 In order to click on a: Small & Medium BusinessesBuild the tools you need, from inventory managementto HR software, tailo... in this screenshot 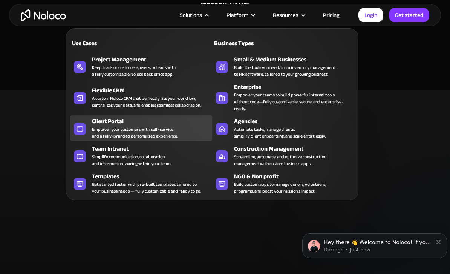, I will do `click(283, 66)`.